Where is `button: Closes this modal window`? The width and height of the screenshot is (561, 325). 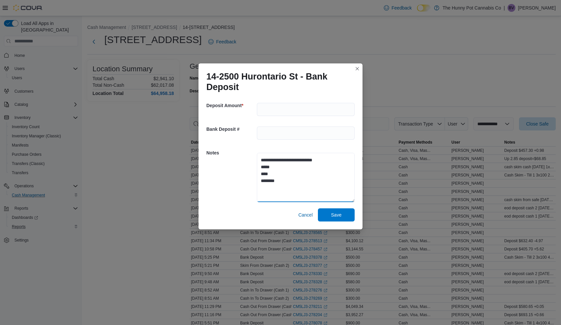
button: Closes this modal window is located at coordinates (357, 69).